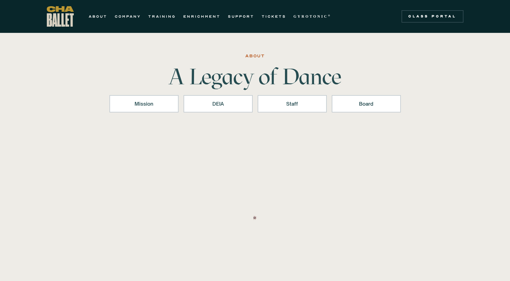 The height and width of the screenshot is (281, 510). What do you see at coordinates (218, 104) in the screenshot?
I see `a: DEIA` at bounding box center [218, 104].